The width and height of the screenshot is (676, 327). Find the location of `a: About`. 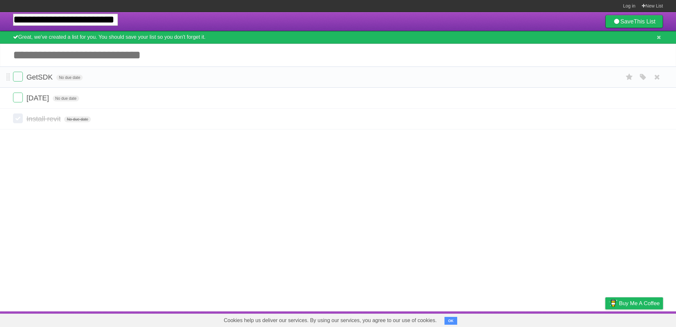

a: About is located at coordinates (526, 319).